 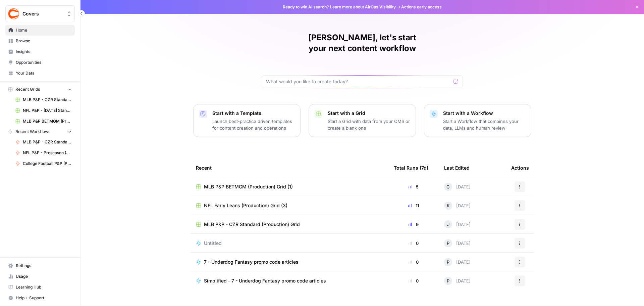 What do you see at coordinates (39, 298) in the screenshot?
I see `button: Help + Support` at bounding box center [39, 298].